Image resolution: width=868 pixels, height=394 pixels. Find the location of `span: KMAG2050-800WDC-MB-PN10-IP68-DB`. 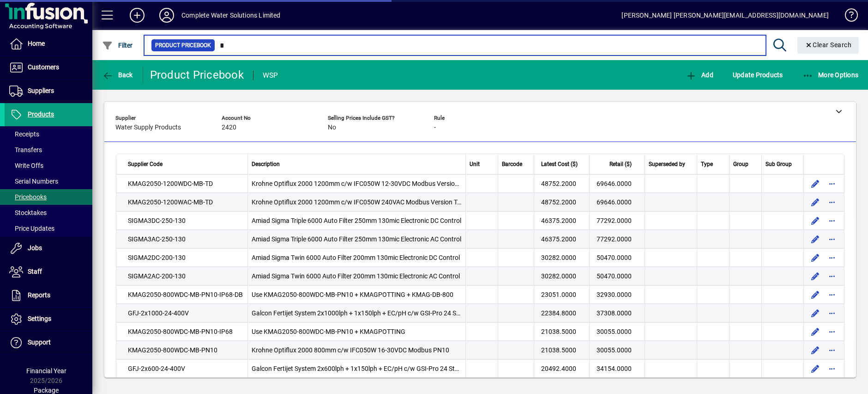

span: KMAG2050-800WDC-MB-PN10-IP68-DB is located at coordinates (185, 295).